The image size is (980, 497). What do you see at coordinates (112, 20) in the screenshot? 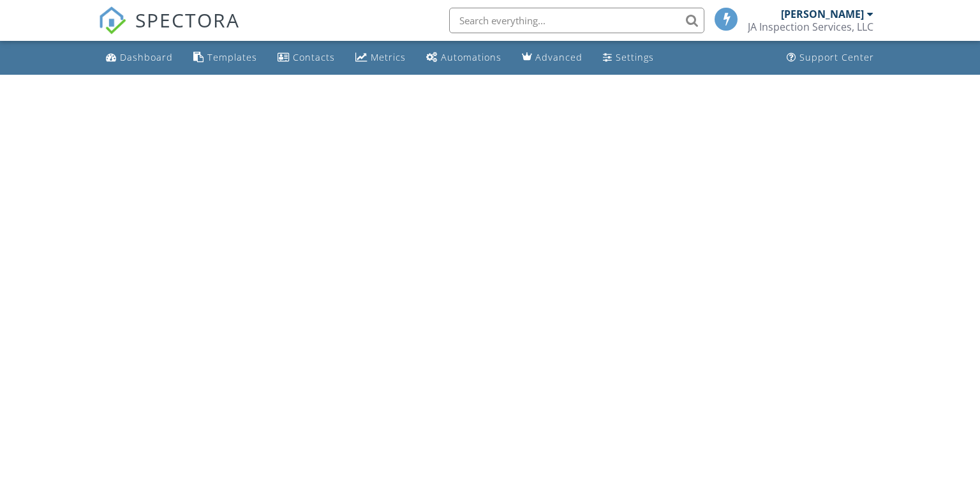
I see `img: The Best Home Inspection Software - Spectora` at bounding box center [112, 20].